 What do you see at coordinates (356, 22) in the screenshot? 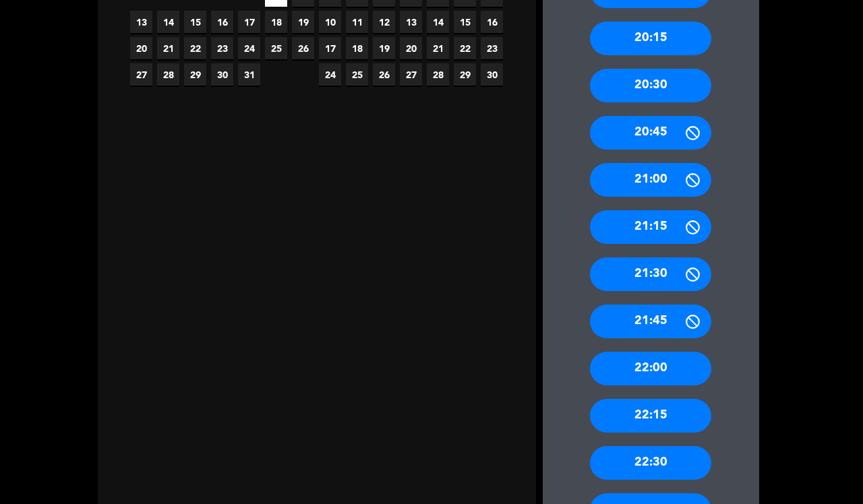
I see `span: 11` at bounding box center [356, 22].